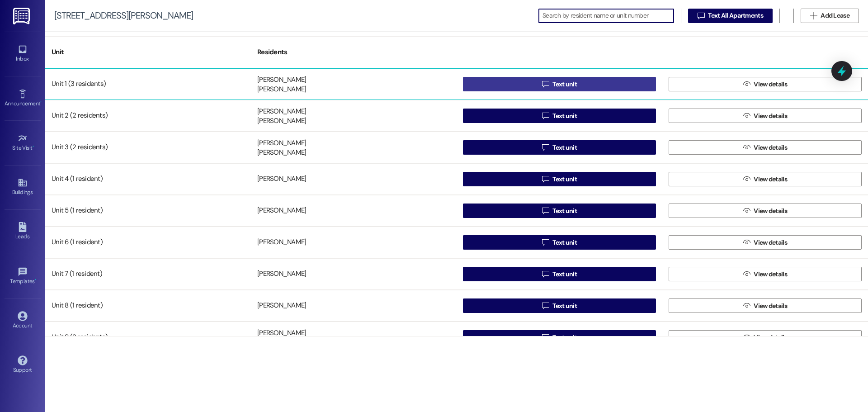 This screenshot has height=412, width=868. Describe the element at coordinates (731, 16) in the screenshot. I see `button: Text All Apartments` at that location.